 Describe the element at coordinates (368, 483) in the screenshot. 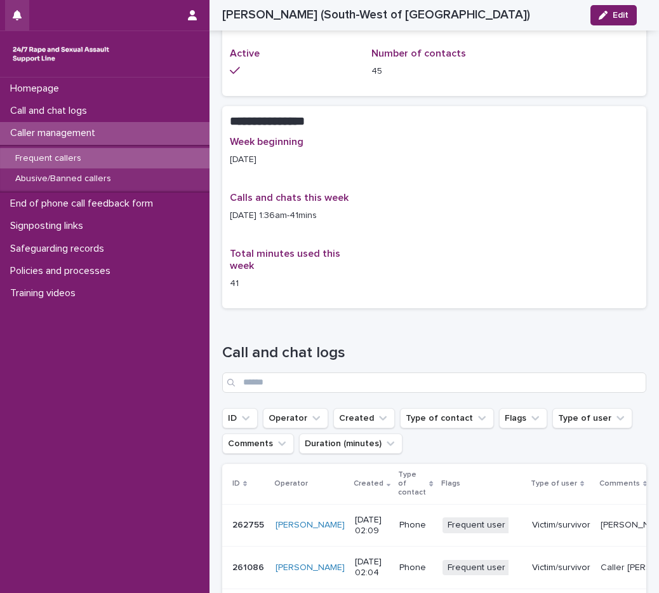

I see `p: Created` at that location.